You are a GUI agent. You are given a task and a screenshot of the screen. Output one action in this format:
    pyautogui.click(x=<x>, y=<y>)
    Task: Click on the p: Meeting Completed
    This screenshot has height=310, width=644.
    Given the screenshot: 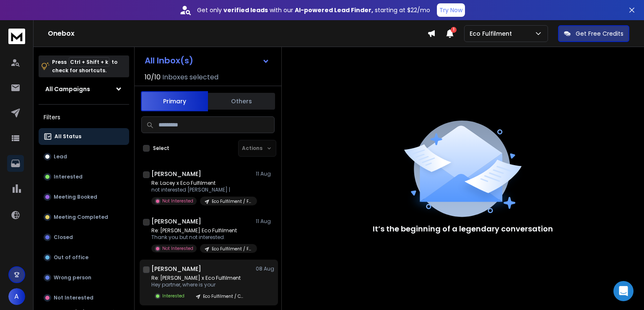 What is the action you would take?
    pyautogui.click(x=81, y=217)
    